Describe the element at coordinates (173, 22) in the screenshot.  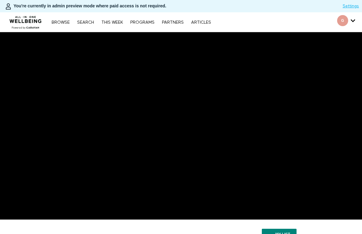
I see `a: PARTNERS` at that location.